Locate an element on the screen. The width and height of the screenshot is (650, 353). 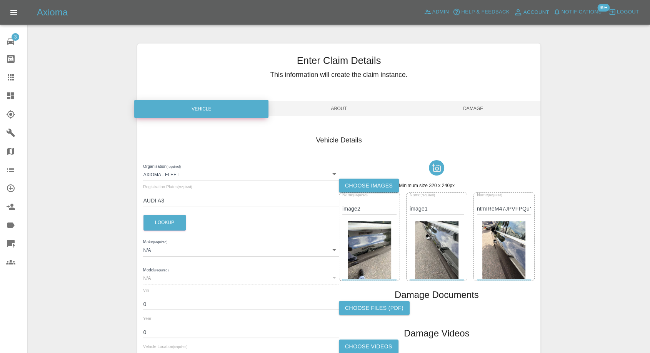
span: Vehicle Location is located at coordinates (165, 346).